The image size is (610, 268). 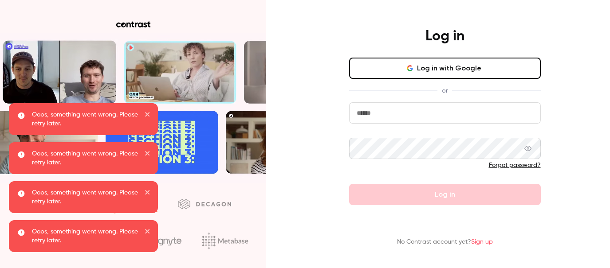 I want to click on h4: Log in, so click(x=445, y=36).